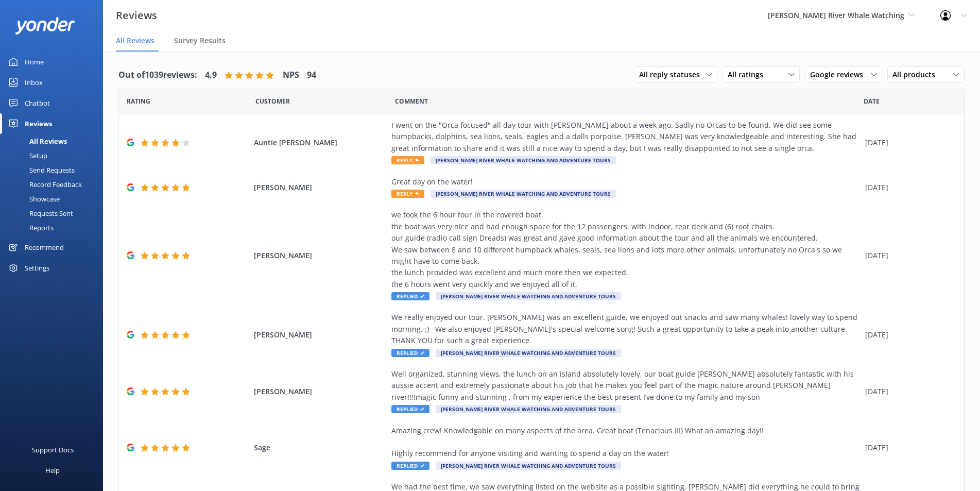 The height and width of the screenshot is (491, 980). I want to click on span: Question, so click(411, 101).